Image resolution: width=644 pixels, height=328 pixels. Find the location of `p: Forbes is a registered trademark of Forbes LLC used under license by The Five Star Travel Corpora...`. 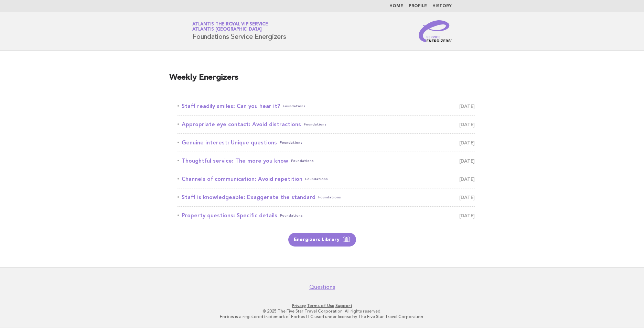

p: Forbes is a registered trademark of Forbes LLC used under license by The Five Star Travel Corpora... is located at coordinates (322, 317).